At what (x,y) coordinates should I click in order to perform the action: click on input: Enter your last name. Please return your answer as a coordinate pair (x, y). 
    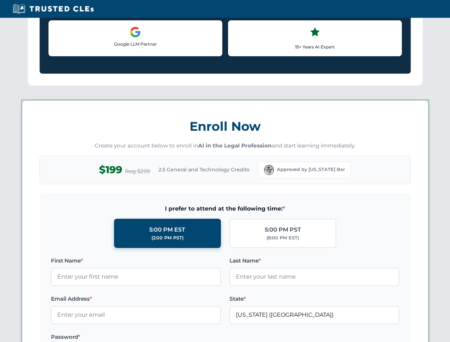
    Looking at the image, I should click on (314, 277).